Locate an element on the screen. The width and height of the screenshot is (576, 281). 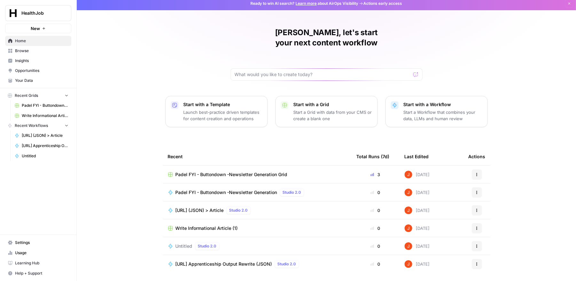
button: Help + Support is located at coordinates (38, 274).